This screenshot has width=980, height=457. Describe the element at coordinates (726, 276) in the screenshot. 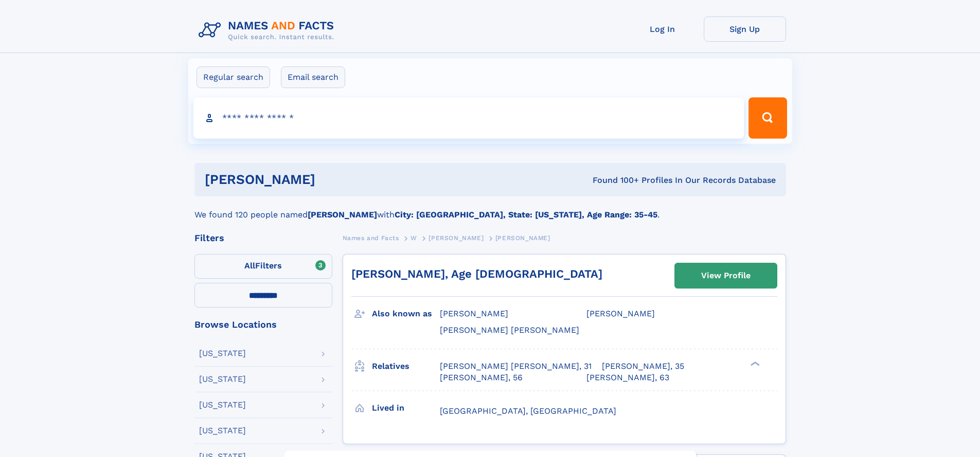

I see `a: View Profile` at that location.